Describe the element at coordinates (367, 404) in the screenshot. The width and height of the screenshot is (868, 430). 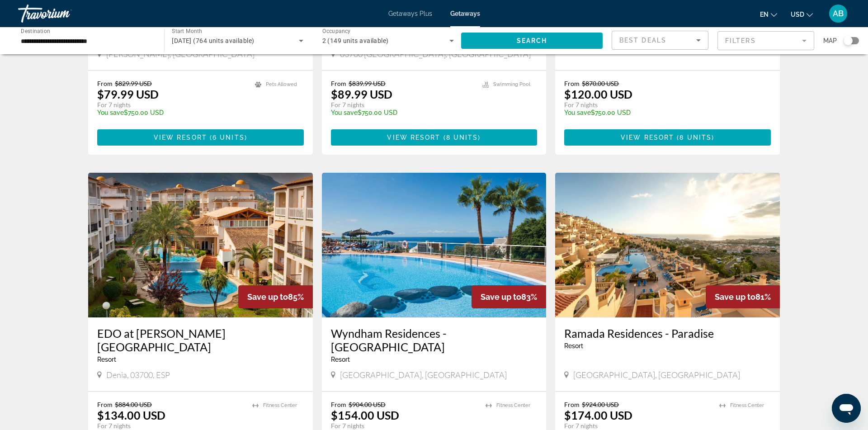
I see `span: $904.00 USD` at that location.